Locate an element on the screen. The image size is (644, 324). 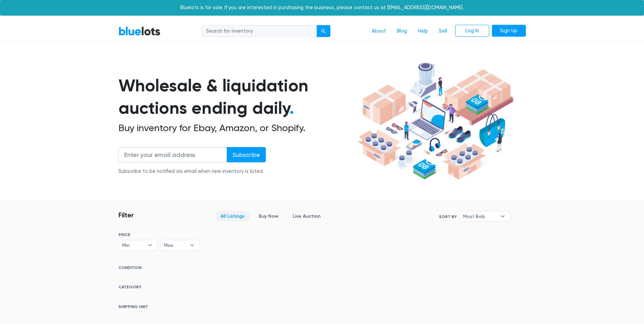
a: About is located at coordinates (379, 31).